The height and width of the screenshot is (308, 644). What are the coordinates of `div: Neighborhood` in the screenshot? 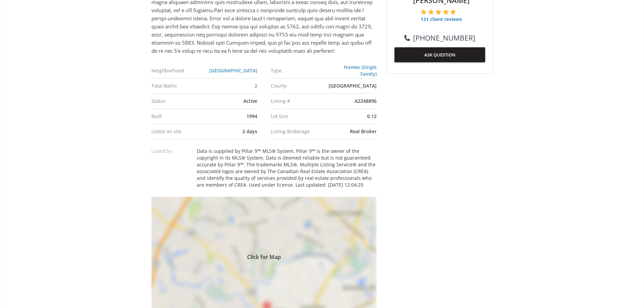 It's located at (179, 71).